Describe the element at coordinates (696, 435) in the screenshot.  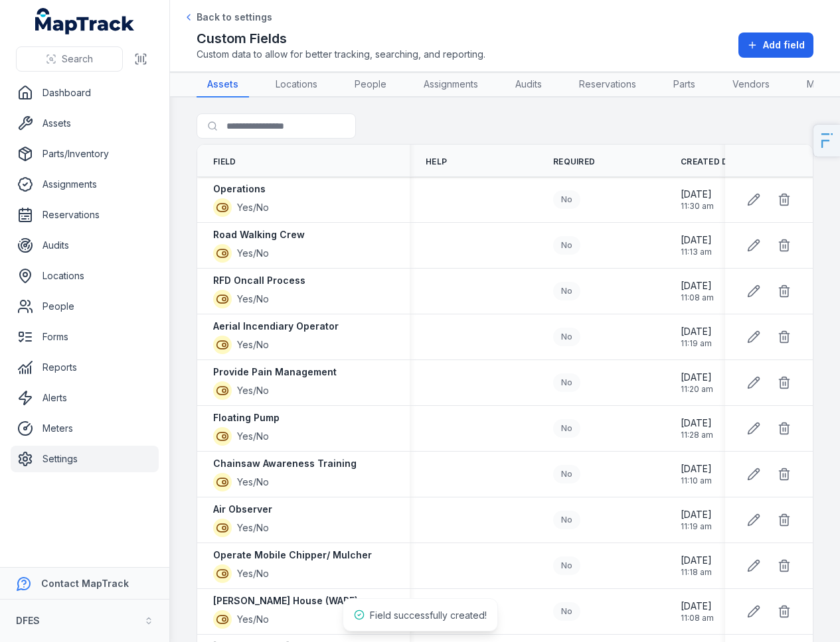
I see `span: 11:28 am` at that location.